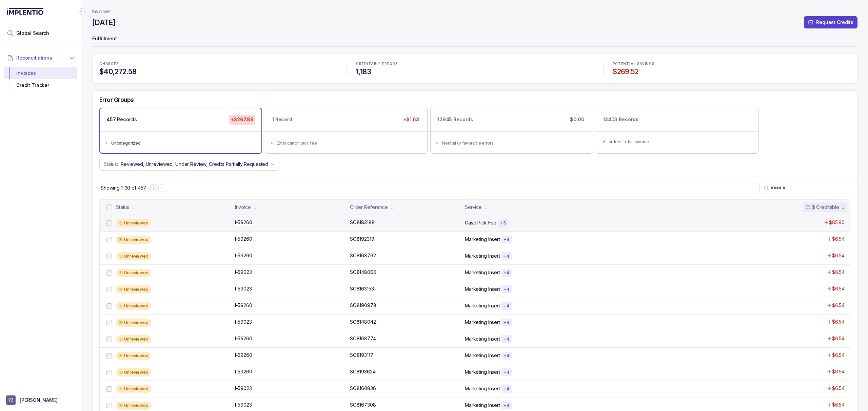 This screenshot has width=868, height=411. I want to click on div: Collapse Icon, so click(82, 12).